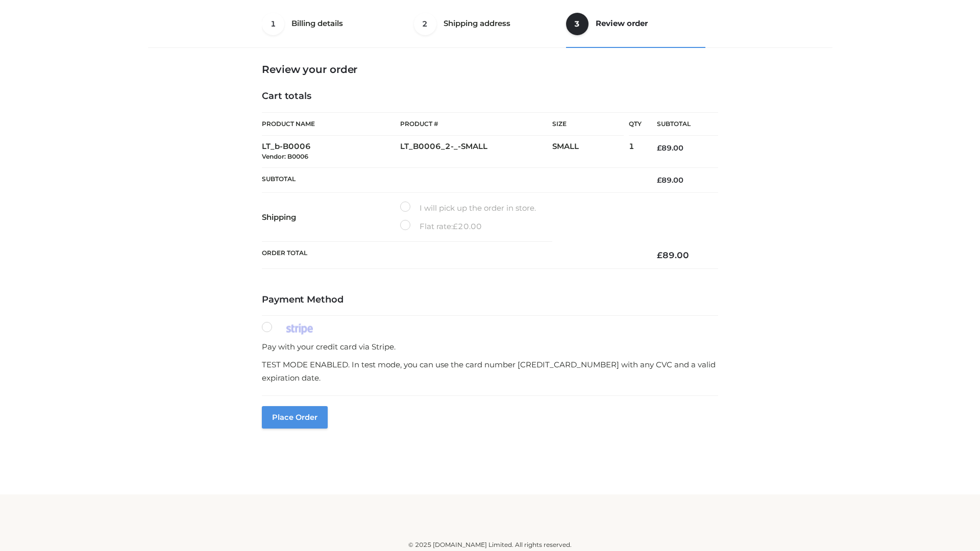  Describe the element at coordinates (467, 226) in the screenshot. I see `bdi: 20.00` at that location.